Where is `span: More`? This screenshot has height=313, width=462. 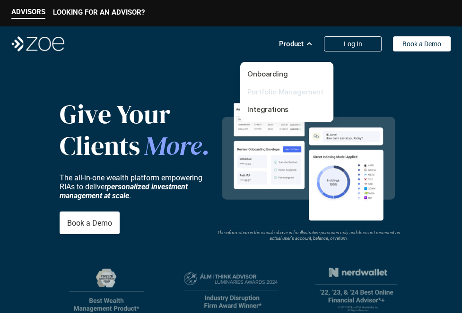 span: More is located at coordinates (173, 146).